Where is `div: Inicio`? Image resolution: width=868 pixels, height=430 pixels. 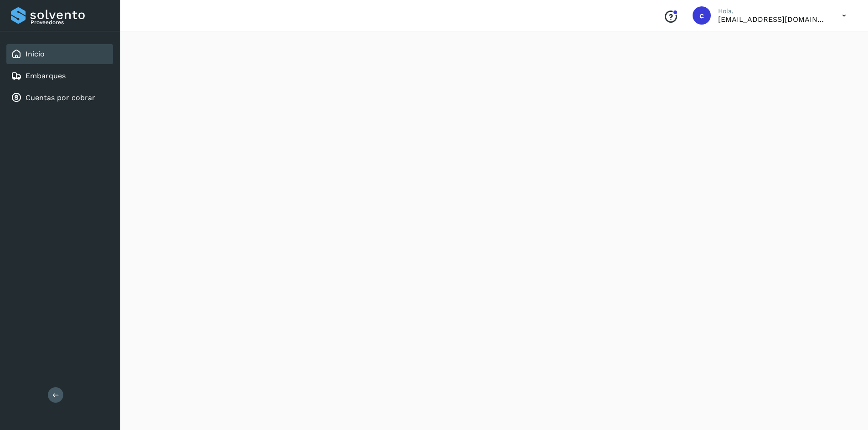
div: Inicio is located at coordinates (59, 54).